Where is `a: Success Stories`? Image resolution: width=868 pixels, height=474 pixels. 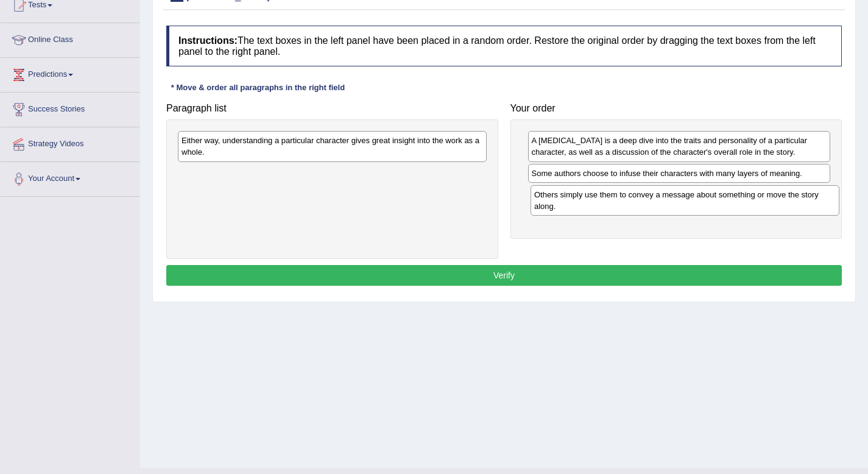 a: Success Stories is located at coordinates (70, 108).